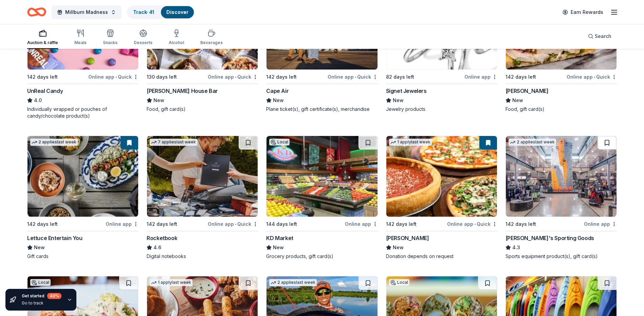  Describe the element at coordinates (161, 13) in the screenshot. I see `button: Track· 41Discover` at that location.